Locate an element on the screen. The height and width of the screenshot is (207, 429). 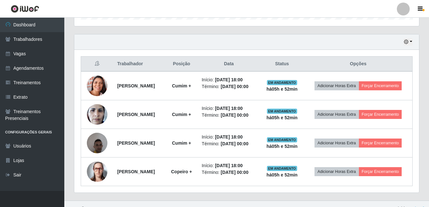
strong: Copeiro + is located at coordinates (181, 172).